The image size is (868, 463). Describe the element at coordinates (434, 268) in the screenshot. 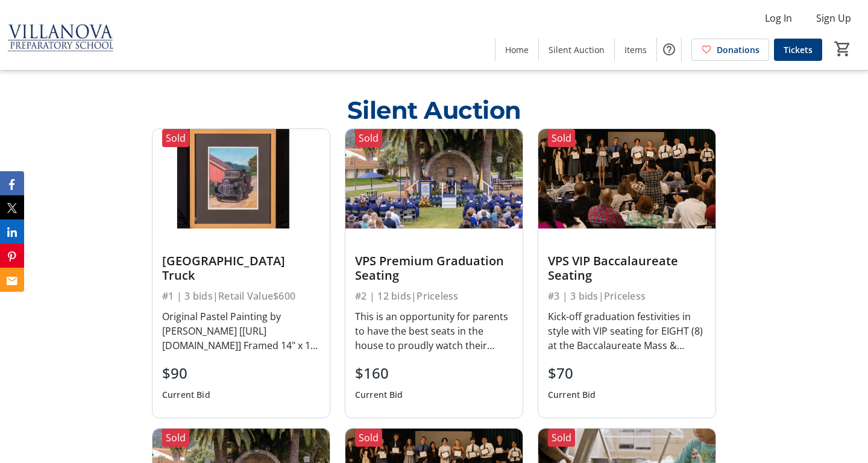

I see `div: VPS Premium Graduation Seating` at that location.